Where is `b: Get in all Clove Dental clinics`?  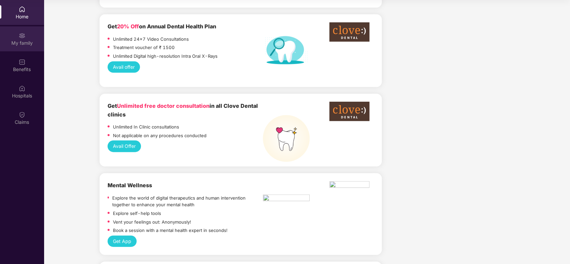
b: Get in all Clove Dental clinics is located at coordinates (183, 110).